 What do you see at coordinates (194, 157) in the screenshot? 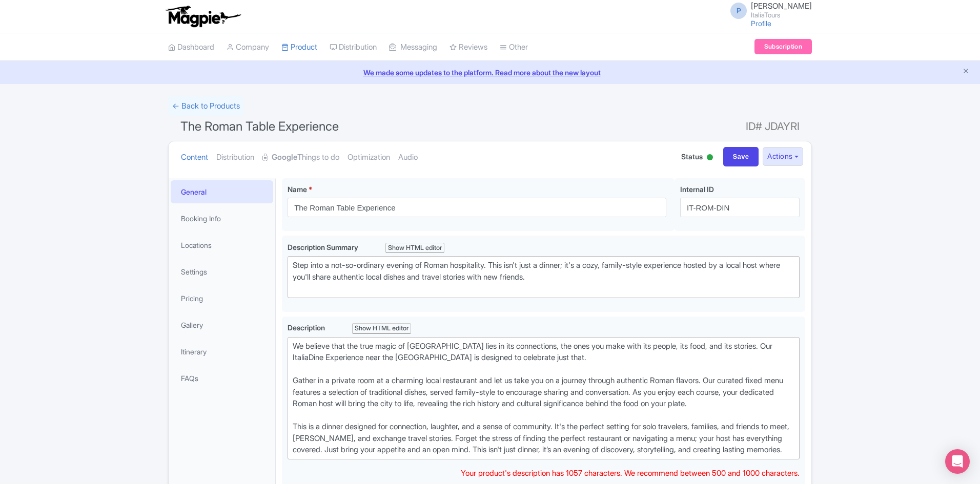
I see `a: Content` at bounding box center [194, 157].